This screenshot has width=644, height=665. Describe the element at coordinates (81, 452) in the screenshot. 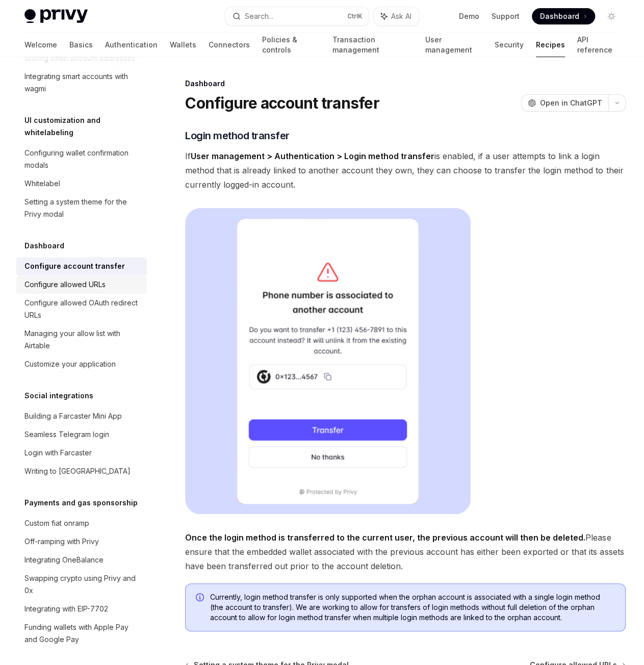

I see `a: Login with Farcaster` at that location.